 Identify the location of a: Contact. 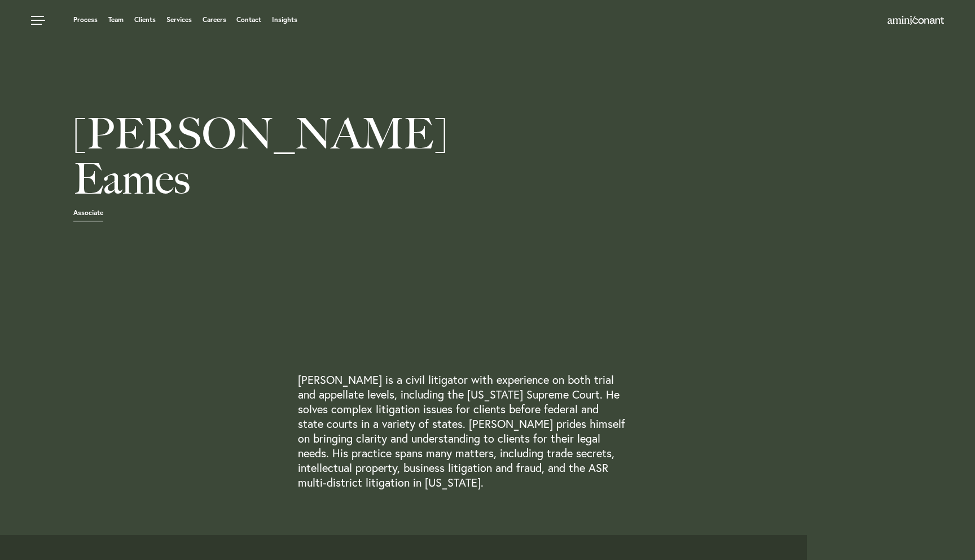
(248, 20).